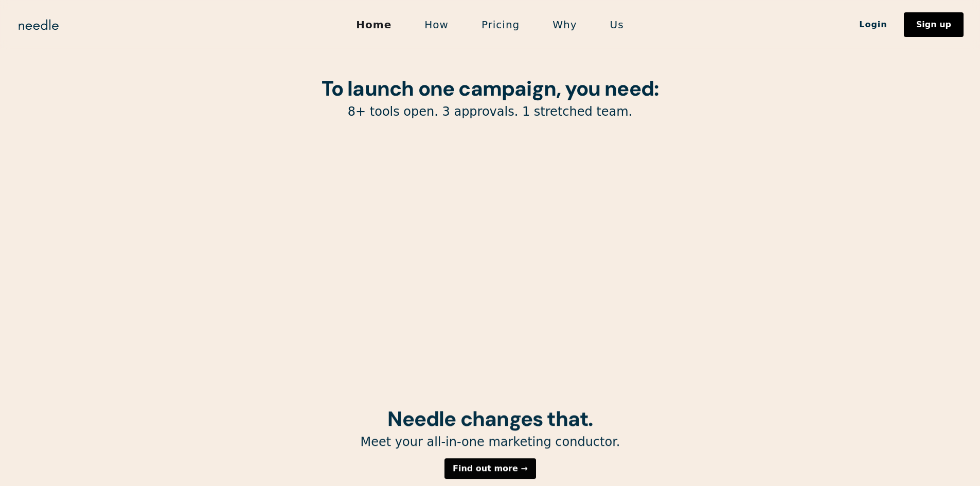 The image size is (980, 486). I want to click on a: How, so click(436, 25).